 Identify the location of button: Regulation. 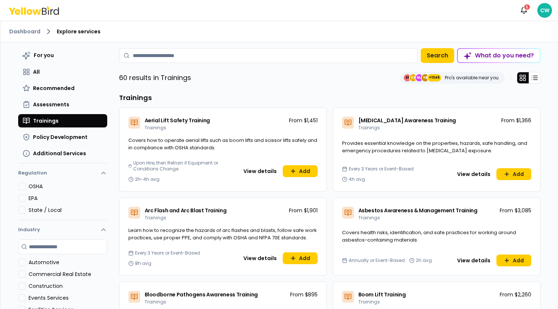
(63, 175).